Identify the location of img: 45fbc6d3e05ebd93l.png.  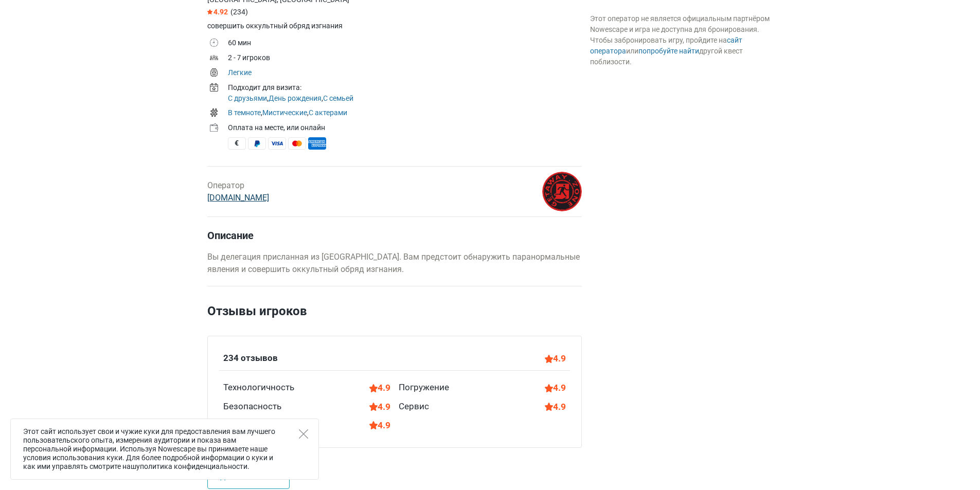
(562, 191).